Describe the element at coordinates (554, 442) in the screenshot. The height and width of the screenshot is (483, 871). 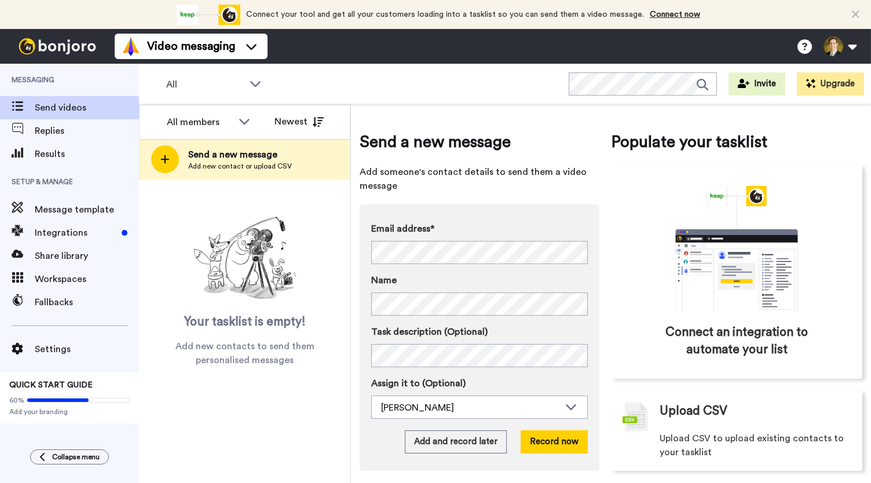
I see `button: Record now` at that location.